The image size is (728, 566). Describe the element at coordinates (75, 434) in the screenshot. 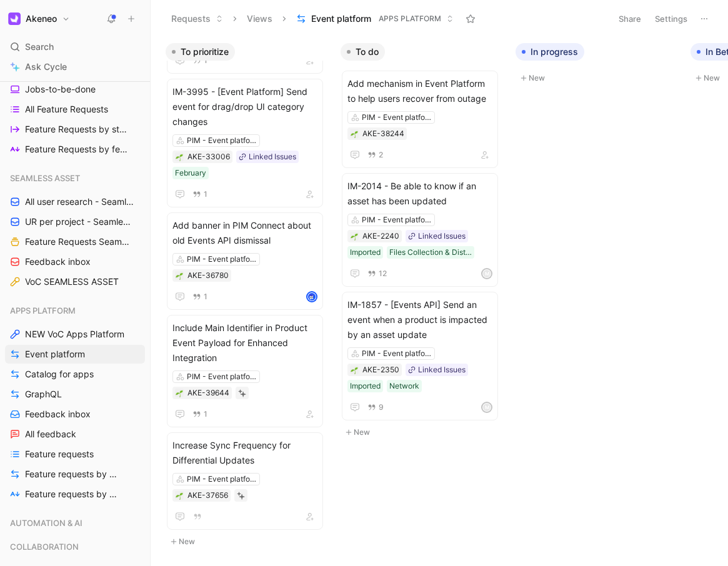

I see `a: All feedback` at that location.